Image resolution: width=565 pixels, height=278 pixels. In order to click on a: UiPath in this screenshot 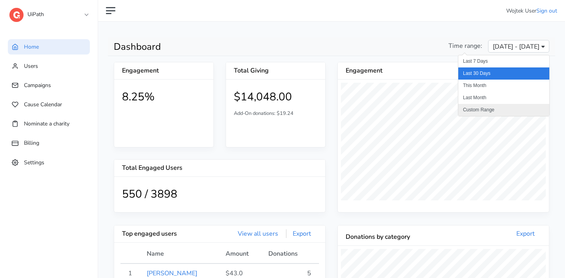, I will do `click(49, 13)`.